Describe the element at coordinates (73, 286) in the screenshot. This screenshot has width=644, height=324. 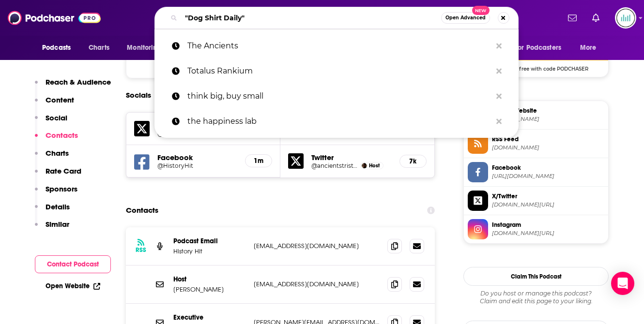
I see `a: Open Website` at that location.